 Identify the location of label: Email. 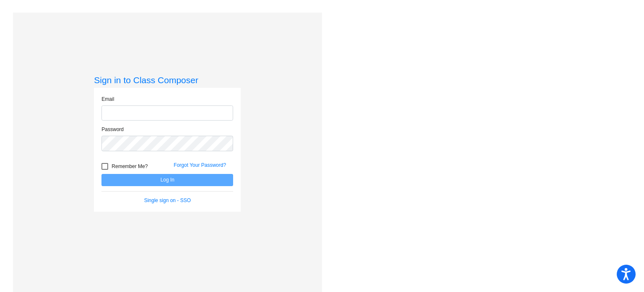
(108, 99).